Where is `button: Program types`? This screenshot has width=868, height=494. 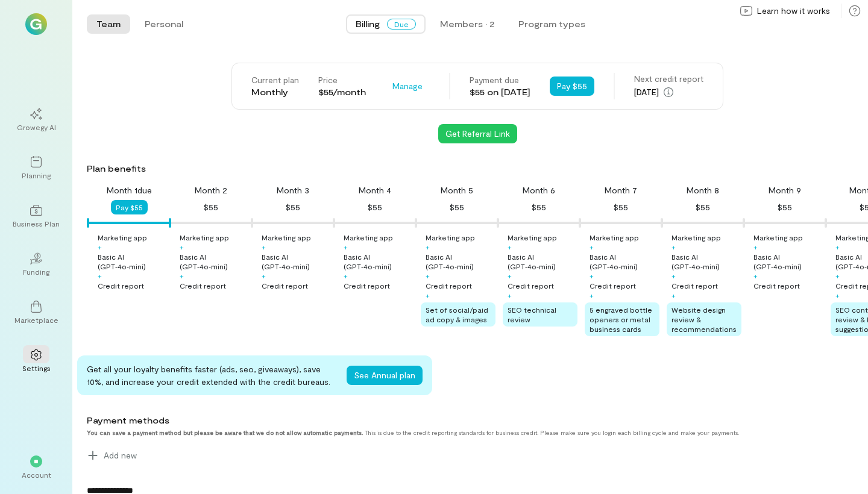
button: Program types is located at coordinates (552, 24).